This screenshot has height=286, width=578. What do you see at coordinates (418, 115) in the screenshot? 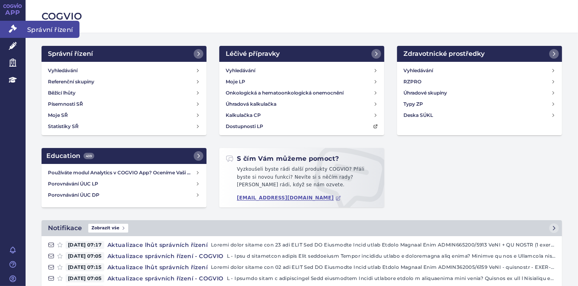
I see `h4: Deska SÚKL` at bounding box center [418, 115].